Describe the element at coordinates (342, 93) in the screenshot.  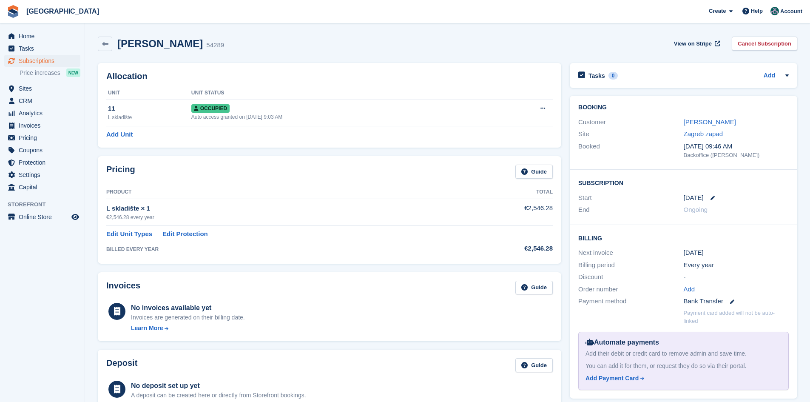
I see `th: Unit Status` at that location.